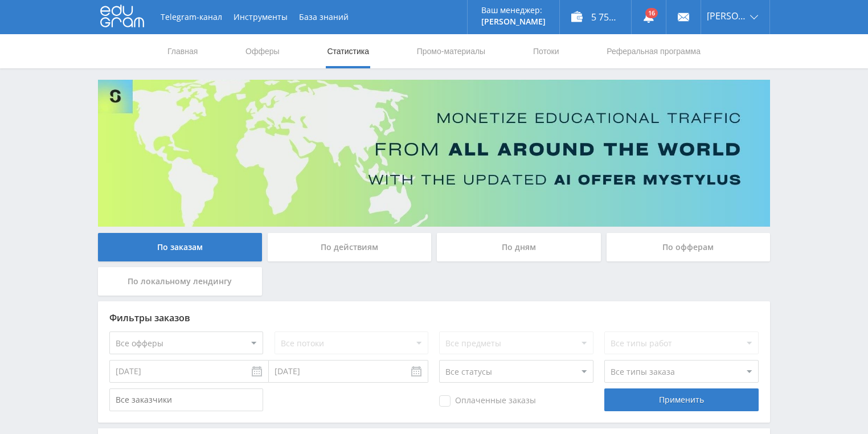 This screenshot has width=868, height=434. What do you see at coordinates (348, 51) in the screenshot?
I see `a: Статистика` at bounding box center [348, 51].